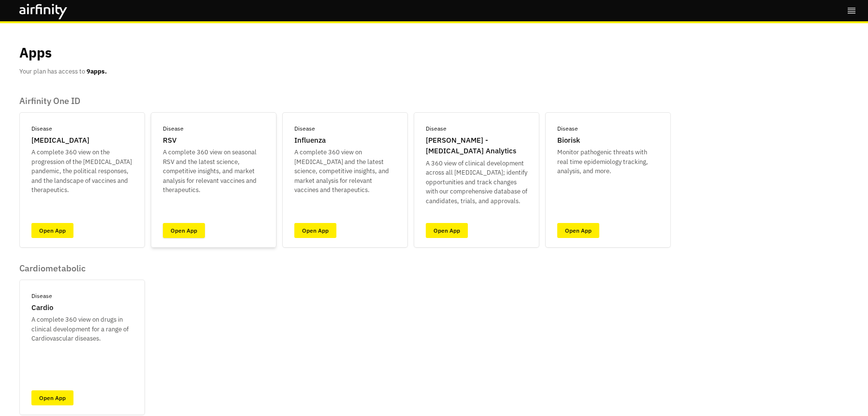 The image size is (868, 416). Describe the element at coordinates (170, 141) in the screenshot. I see `p: RSV` at that location.